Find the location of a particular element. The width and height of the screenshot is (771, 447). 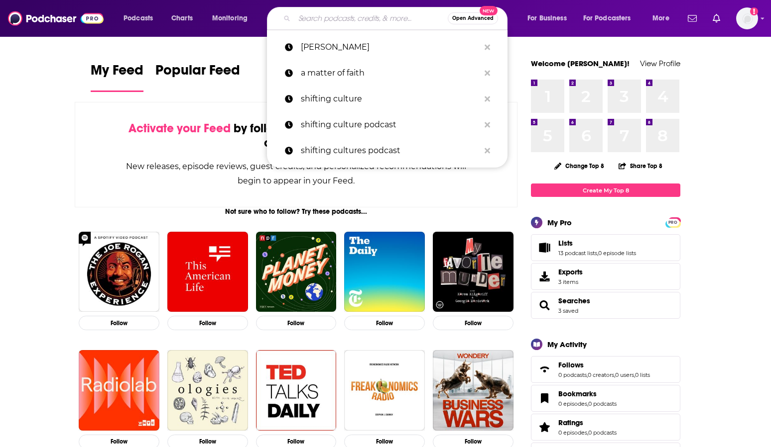

span: Activate your Feed is located at coordinates (179, 128).